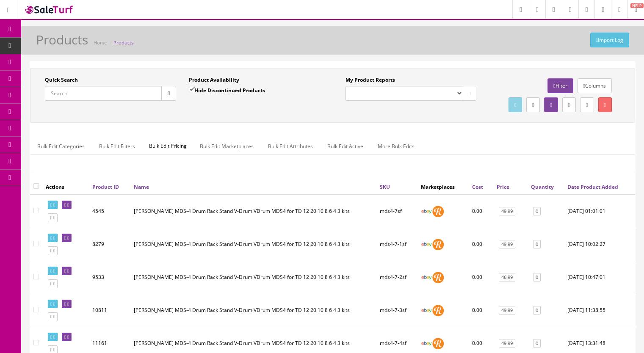  What do you see at coordinates (397, 211) in the screenshot?
I see `td: mds4-7sf` at bounding box center [397, 211].